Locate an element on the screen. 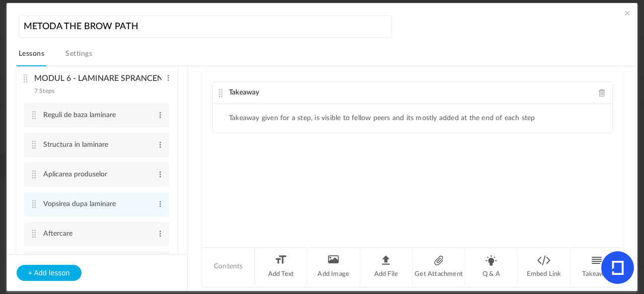  a: Lessons is located at coordinates (31, 57).